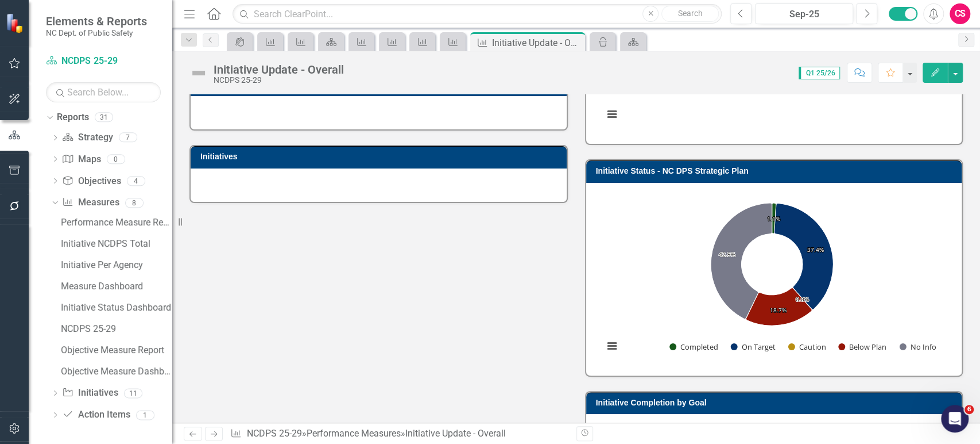  I want to click on h3: Initiative Completion by Goal, so click(776, 403).